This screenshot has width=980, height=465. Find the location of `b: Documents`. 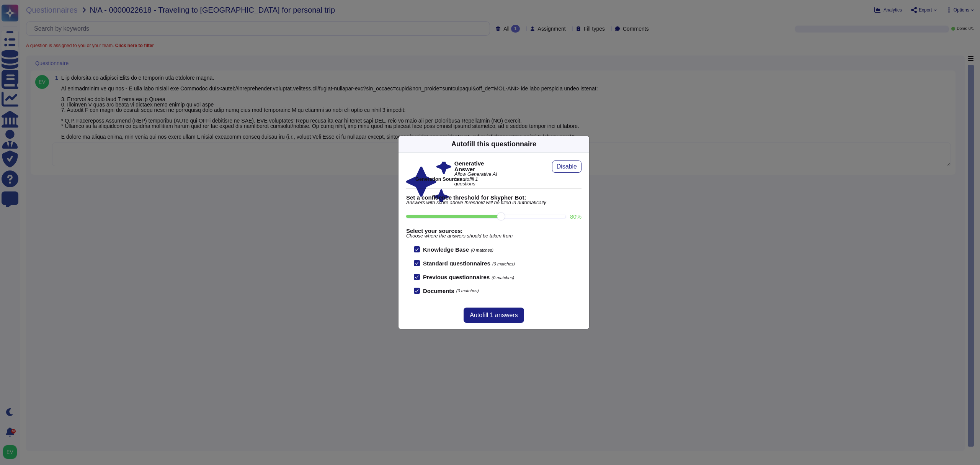

b: Documents is located at coordinates (439, 291).